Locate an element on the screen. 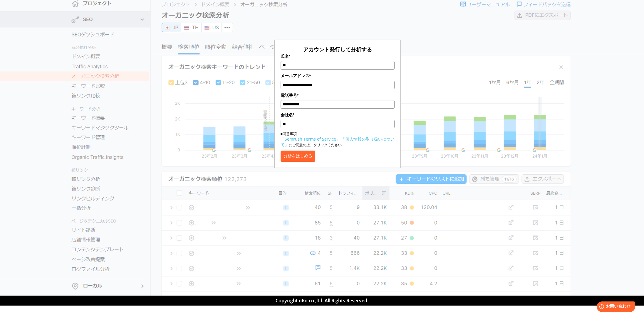 This screenshot has width=644, height=322. a: 「Semrush Terms of Service」 is located at coordinates (310, 139).